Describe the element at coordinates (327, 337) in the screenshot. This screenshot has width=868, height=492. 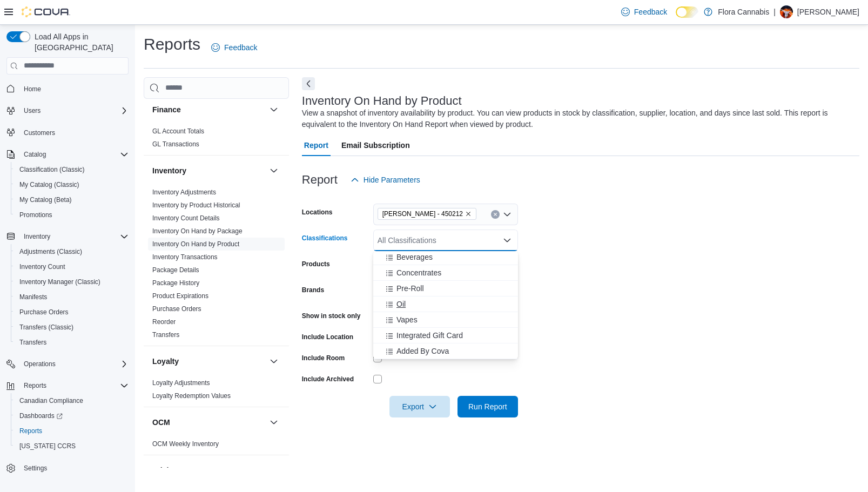
I see `label: Include Location` at that location.